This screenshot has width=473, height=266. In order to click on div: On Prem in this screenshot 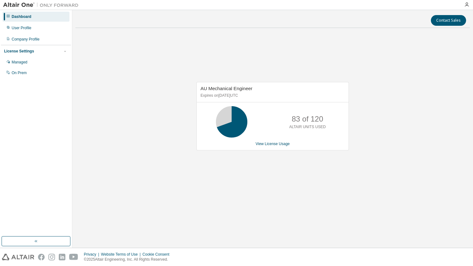, I will do `click(19, 73)`.